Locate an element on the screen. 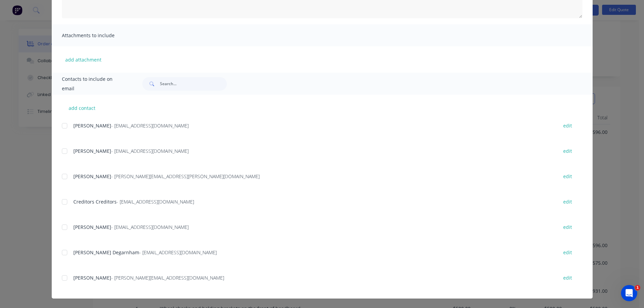  button: Home is located at coordinates (124, 9).